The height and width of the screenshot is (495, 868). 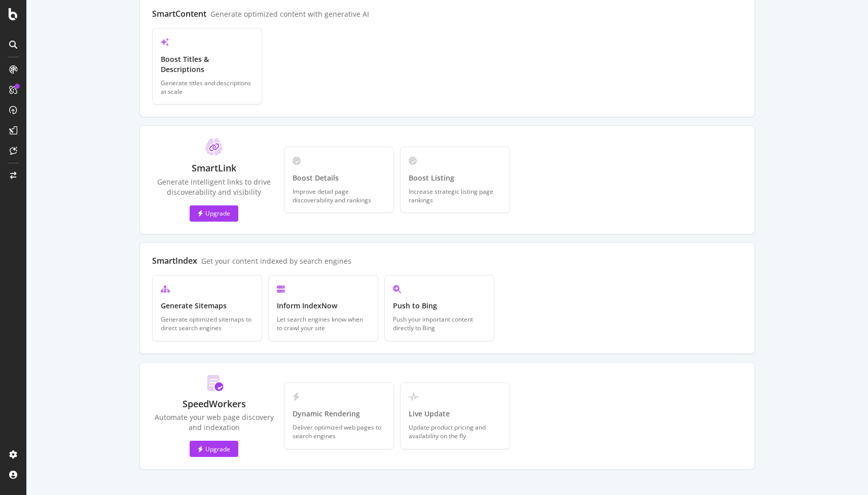 I want to click on div: Boost Titles & Descriptions, so click(x=207, y=64).